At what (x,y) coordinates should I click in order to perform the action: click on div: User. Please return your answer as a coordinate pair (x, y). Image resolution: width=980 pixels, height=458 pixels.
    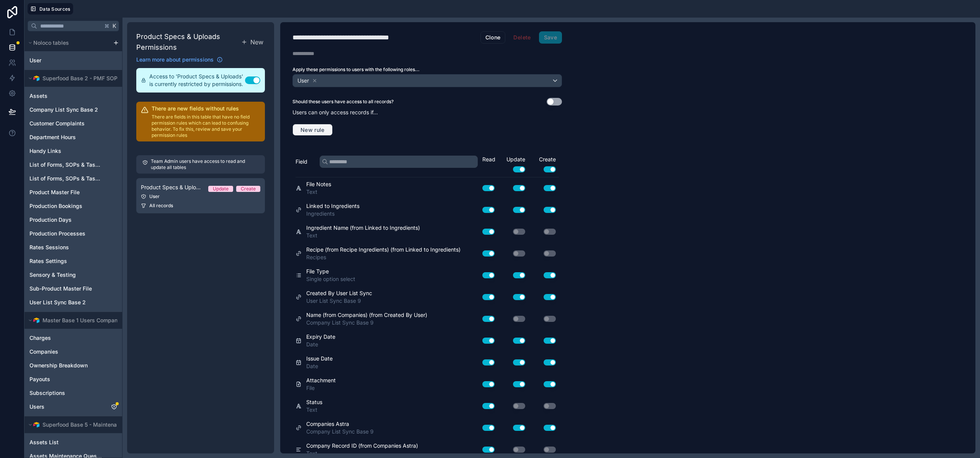
    Looking at the image, I should click on (201, 197).